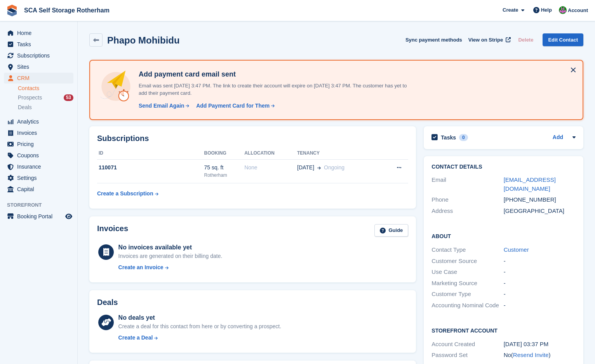 This screenshot has height=364, width=595. Describe the element at coordinates (467, 305) in the screenshot. I see `div: Accounting Nominal Code` at that location.